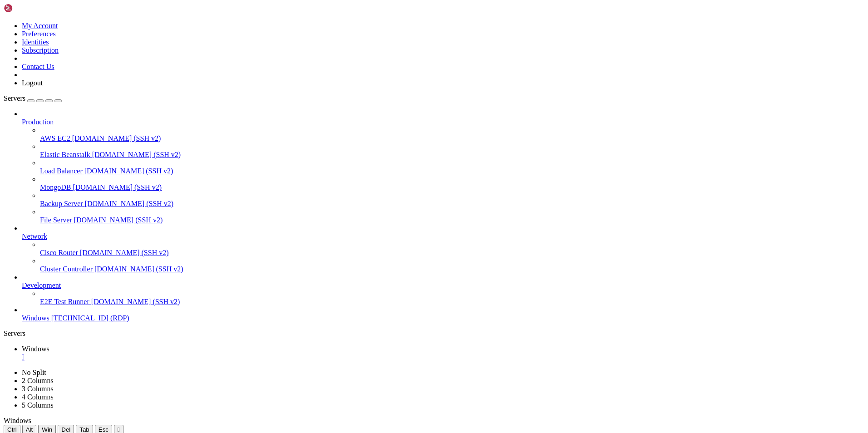 Image resolution: width=868 pixels, height=433 pixels. Describe the element at coordinates (32, 82) in the screenshot. I see `a: Logout` at that location.